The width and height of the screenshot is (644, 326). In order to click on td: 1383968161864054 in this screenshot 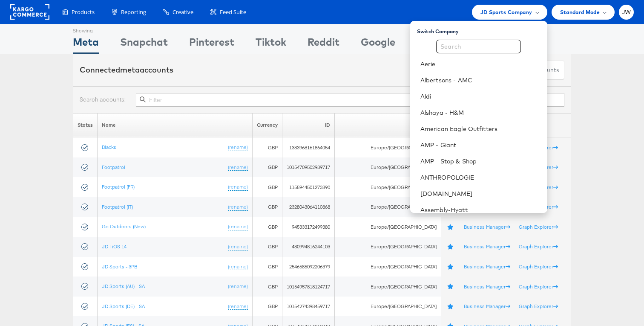, I will do `click(308, 147)`.